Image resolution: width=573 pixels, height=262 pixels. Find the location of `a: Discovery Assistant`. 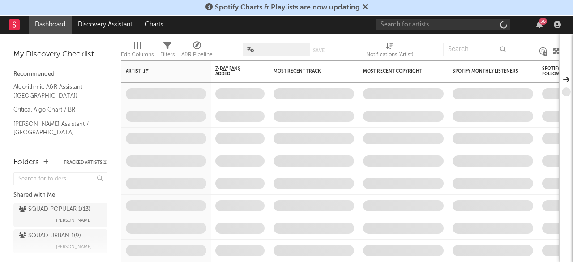

a: Discovery Assistant is located at coordinates (105, 25).